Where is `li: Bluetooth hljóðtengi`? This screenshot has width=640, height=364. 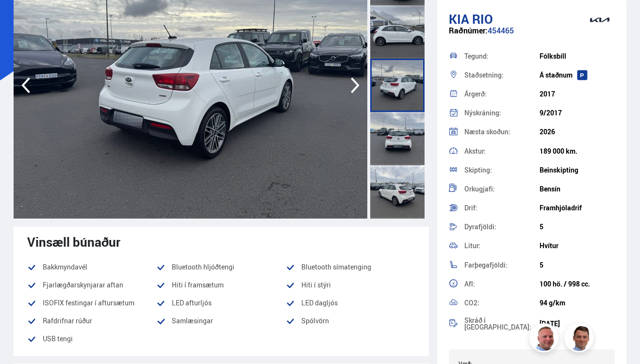
li: Bluetooth hljóðtengi is located at coordinates (221, 267).